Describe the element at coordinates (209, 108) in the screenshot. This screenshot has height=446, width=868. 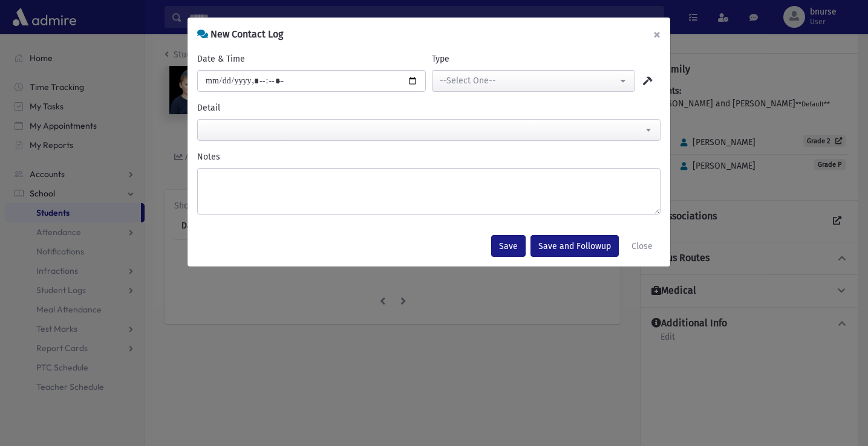
I see `label: Detail` at that location.